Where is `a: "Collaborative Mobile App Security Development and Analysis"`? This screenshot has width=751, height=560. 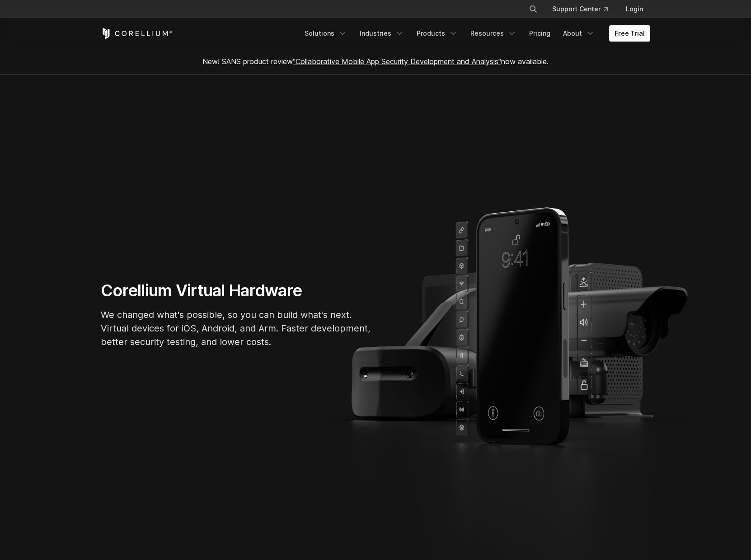
a: "Collaborative Mobile App Security Development and Analysis" is located at coordinates (397, 62).